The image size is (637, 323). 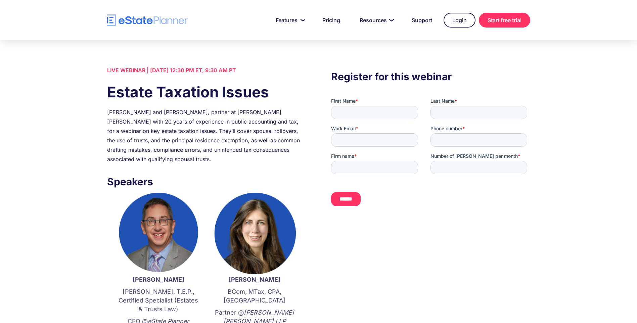 What do you see at coordinates (147, 20) in the screenshot?
I see `a: home` at bounding box center [147, 20].